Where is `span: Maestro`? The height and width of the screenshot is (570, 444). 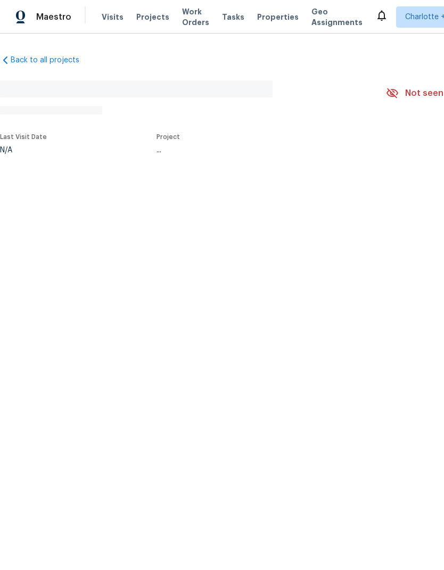
span: Maestro is located at coordinates (54, 17).